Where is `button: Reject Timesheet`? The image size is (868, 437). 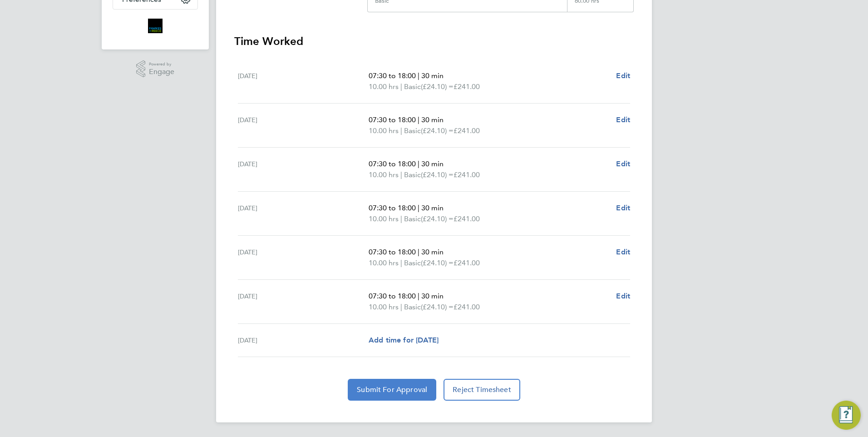
button: Reject Timesheet is located at coordinates (482, 389).